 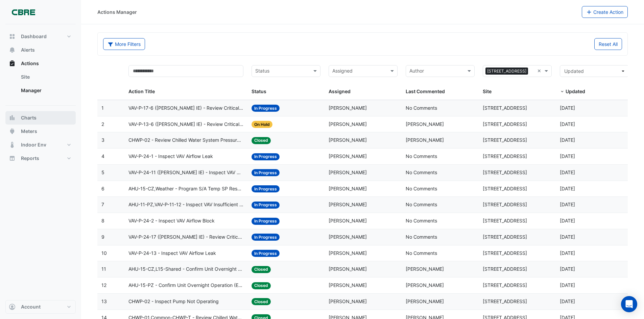 What do you see at coordinates (186, 189) in the screenshot?
I see `span: AHU-15-CZ,Weather - Program S/A Temp SP Reset Missing Strategy (Energy Saving)` at bounding box center [186, 189].